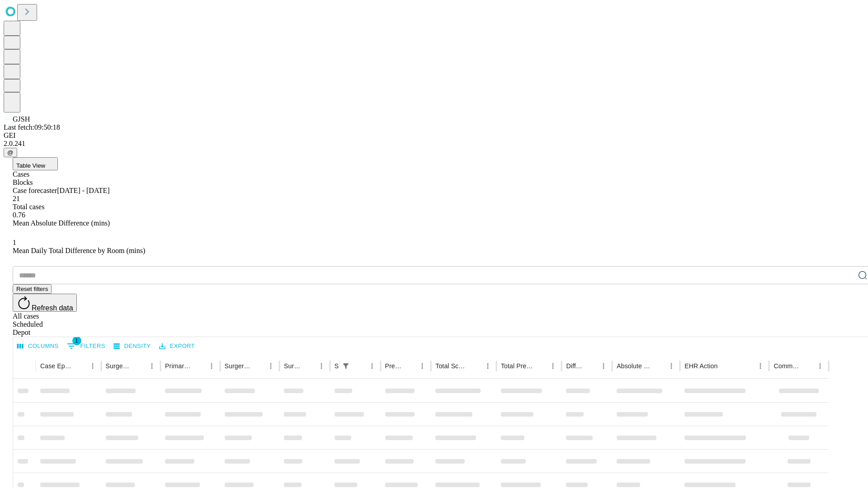  I want to click on button: Density, so click(132, 346).